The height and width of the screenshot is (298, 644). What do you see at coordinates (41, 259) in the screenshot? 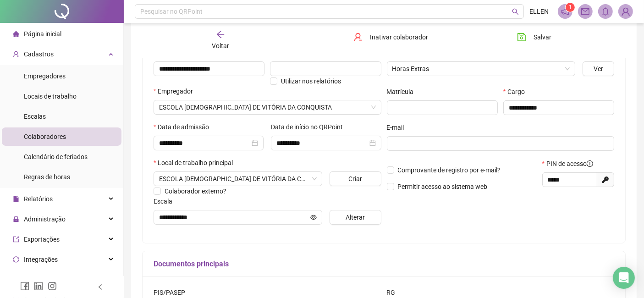
I see `span: Integrações` at bounding box center [41, 259].